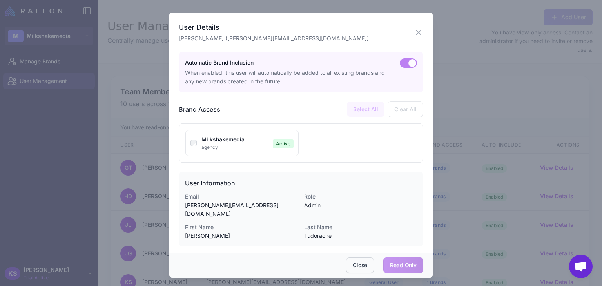 The image size is (602, 286). Describe the element at coordinates (361, 227) in the screenshot. I see `dt: Last Name` at that location.